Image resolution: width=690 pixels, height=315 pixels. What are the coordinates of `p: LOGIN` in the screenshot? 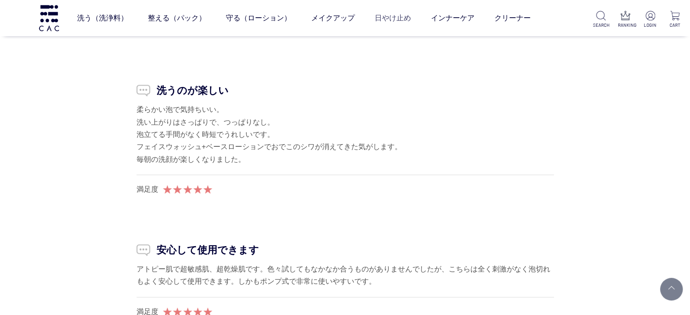 It's located at (650, 25).